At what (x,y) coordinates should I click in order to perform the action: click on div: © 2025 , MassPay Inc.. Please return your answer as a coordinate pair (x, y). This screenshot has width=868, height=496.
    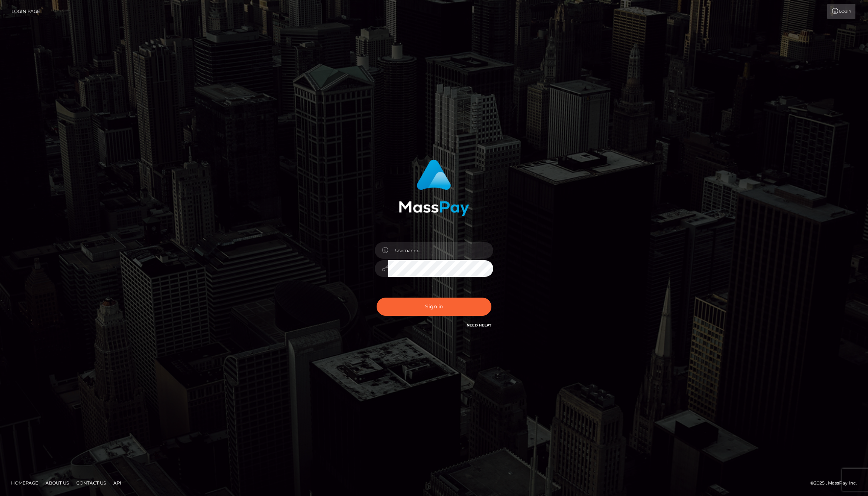
    Looking at the image, I should click on (836, 483).